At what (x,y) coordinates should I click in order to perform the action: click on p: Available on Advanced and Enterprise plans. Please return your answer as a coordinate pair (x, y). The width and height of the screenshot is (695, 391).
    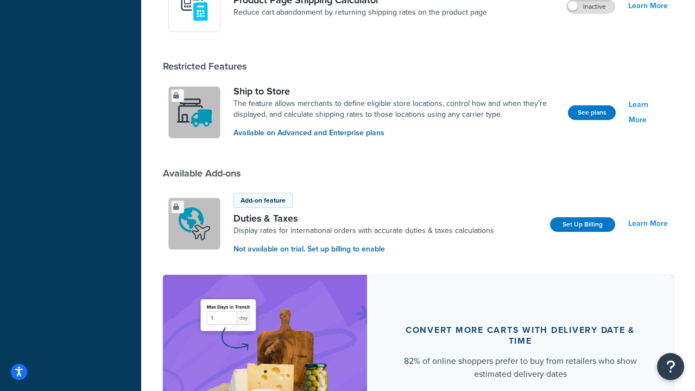
    Looking at the image, I should click on (396, 133).